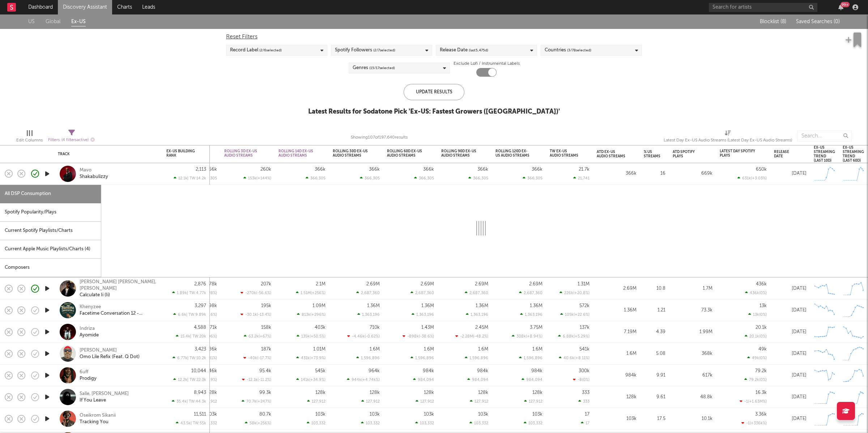  What do you see at coordinates (655, 311) in the screenshot?
I see `div: 1.21` at bounding box center [655, 311].